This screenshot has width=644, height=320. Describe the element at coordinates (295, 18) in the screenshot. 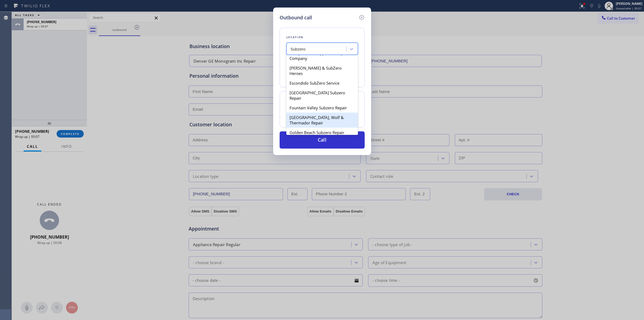

I see `h5: Outbound call` at that location.